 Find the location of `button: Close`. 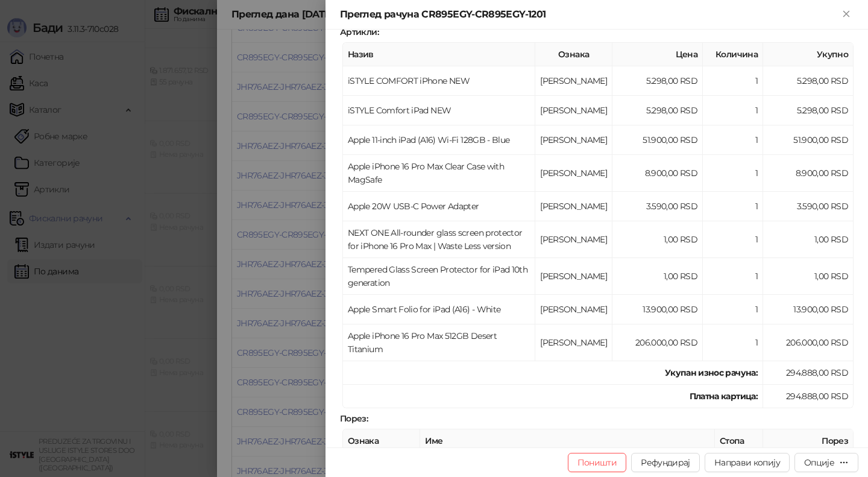

button: Close is located at coordinates (846, 15).